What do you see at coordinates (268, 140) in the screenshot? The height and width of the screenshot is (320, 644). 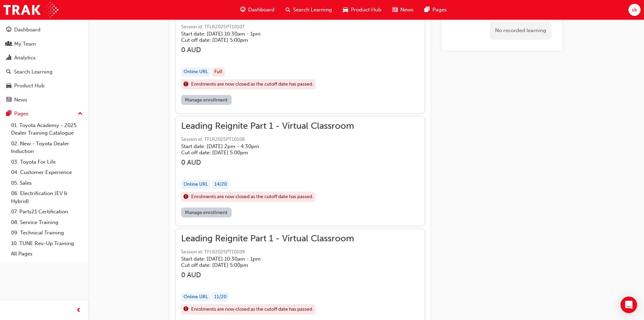 I see `span: Session id: TFLR2025PT10108` at bounding box center [268, 140].